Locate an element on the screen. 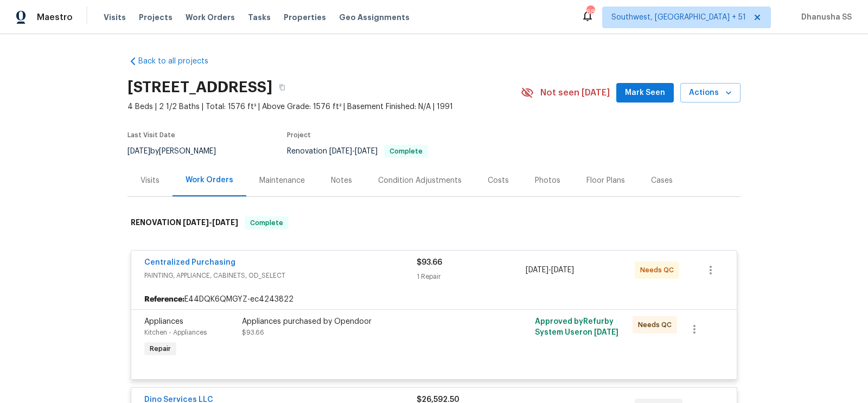 This screenshot has height=403, width=868. span: Work Orders is located at coordinates (210, 17).